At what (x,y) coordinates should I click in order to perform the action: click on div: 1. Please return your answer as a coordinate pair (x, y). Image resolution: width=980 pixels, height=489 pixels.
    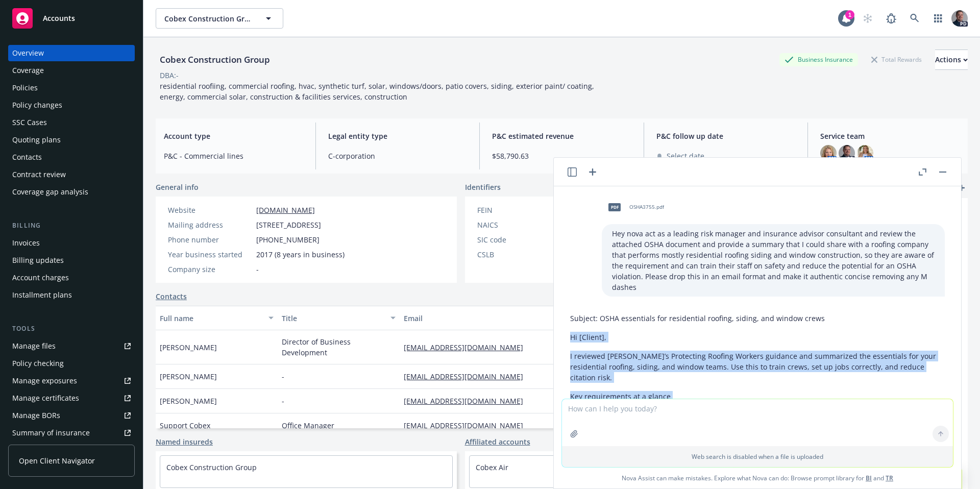
    Looking at the image, I should click on (850, 15).